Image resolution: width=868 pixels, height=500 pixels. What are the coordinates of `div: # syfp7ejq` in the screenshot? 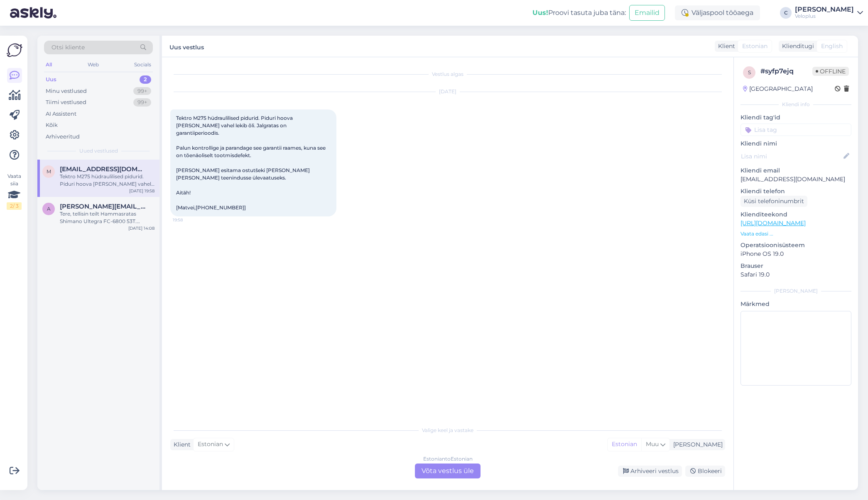 It's located at (786, 71).